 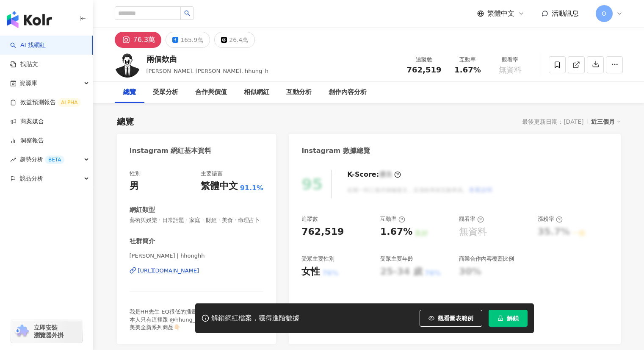 What do you see at coordinates (128, 65) in the screenshot?
I see `img: KOL Avatar` at bounding box center [128, 65].